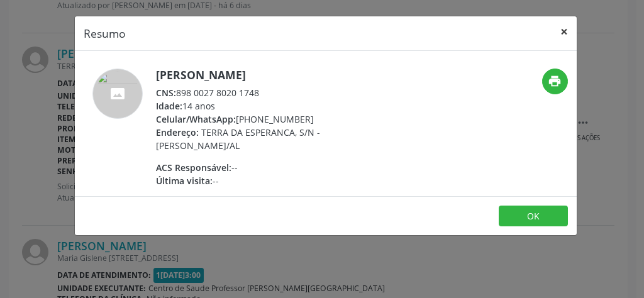 The height and width of the screenshot is (298, 644). I want to click on span: Celular/WhatsApp:, so click(196, 119).